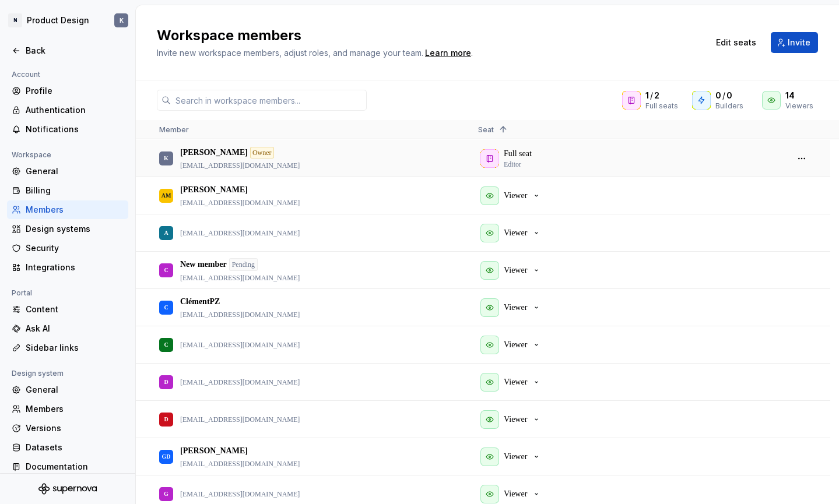 This screenshot has height=504, width=839. Describe the element at coordinates (74, 249) in the screenshot. I see `div: Security` at that location.